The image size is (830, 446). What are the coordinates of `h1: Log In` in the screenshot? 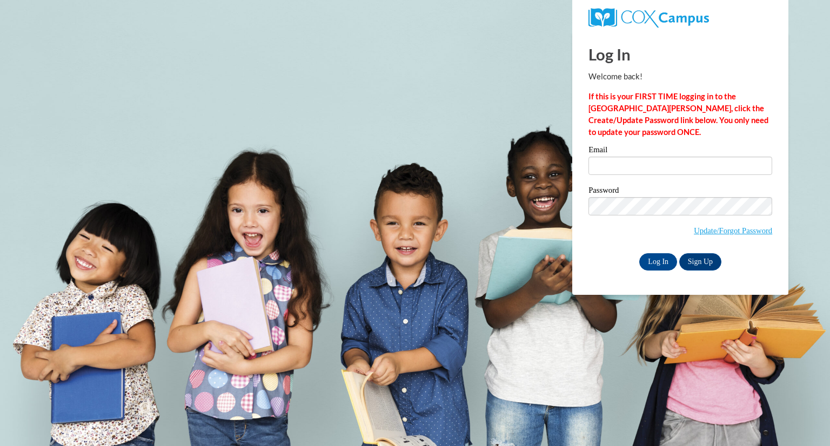 It's located at (680, 54).